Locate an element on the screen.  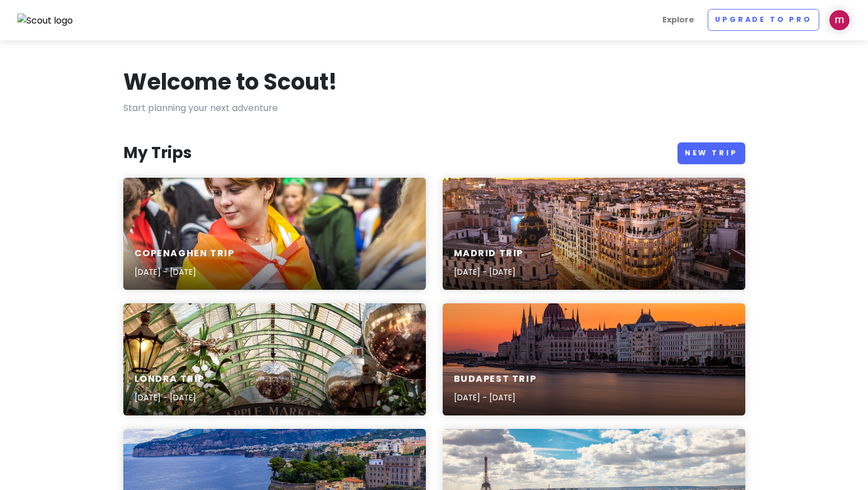
h6: Madrid Trip is located at coordinates (489, 253).